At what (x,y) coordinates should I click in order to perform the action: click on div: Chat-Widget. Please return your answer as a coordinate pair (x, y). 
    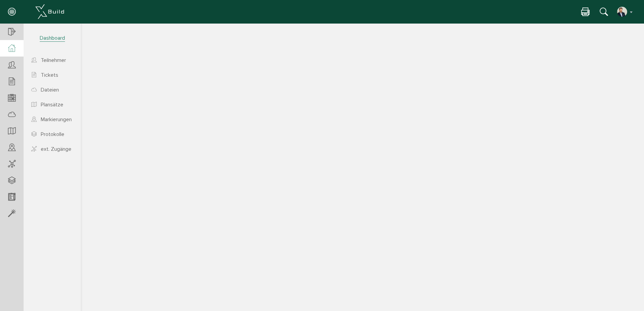
    Looking at the image, I should click on (627, 295).